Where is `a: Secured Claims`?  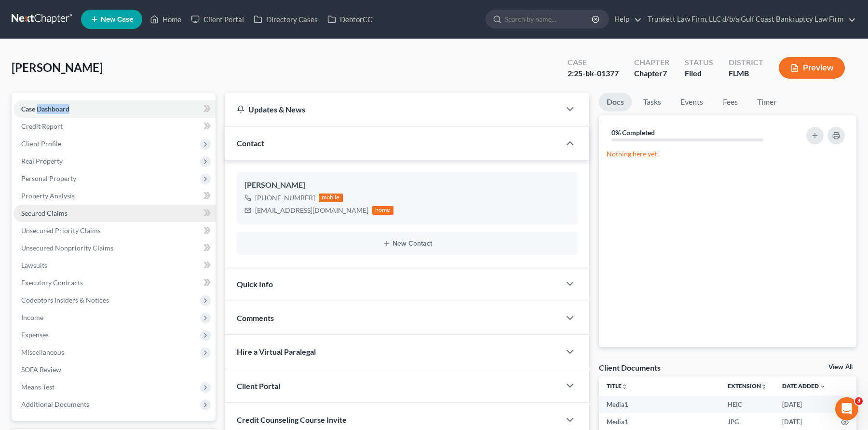 a: Secured Claims is located at coordinates (114, 214).